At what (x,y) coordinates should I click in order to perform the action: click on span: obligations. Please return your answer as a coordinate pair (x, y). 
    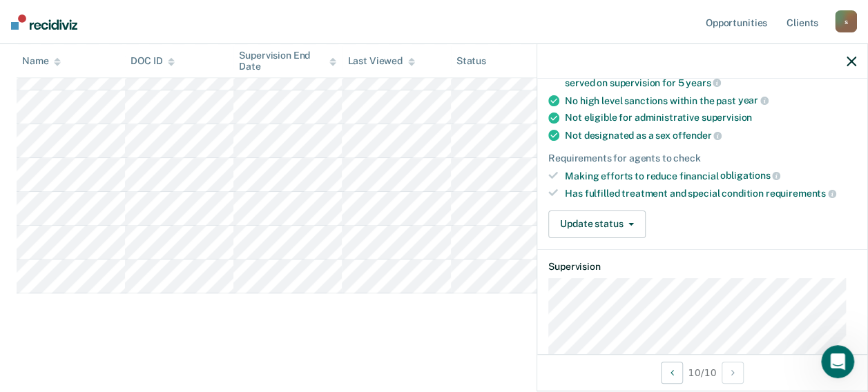
    Looking at the image, I should click on (749, 175).